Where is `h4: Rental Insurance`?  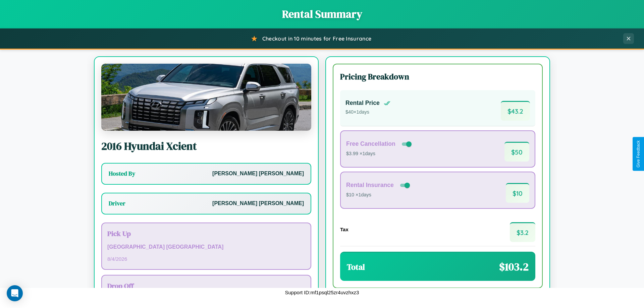 h4: Rental Insurance is located at coordinates (370, 185).